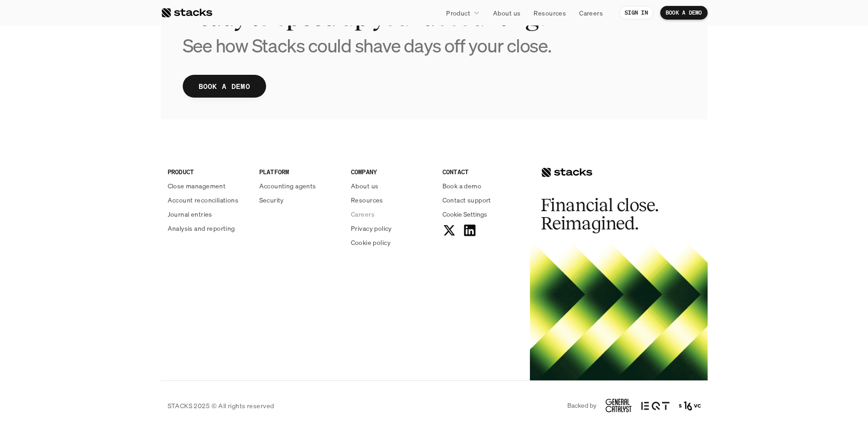 The image size is (868, 431). Describe the element at coordinates (371, 242) in the screenshot. I see `p: Cookie policy` at that location.